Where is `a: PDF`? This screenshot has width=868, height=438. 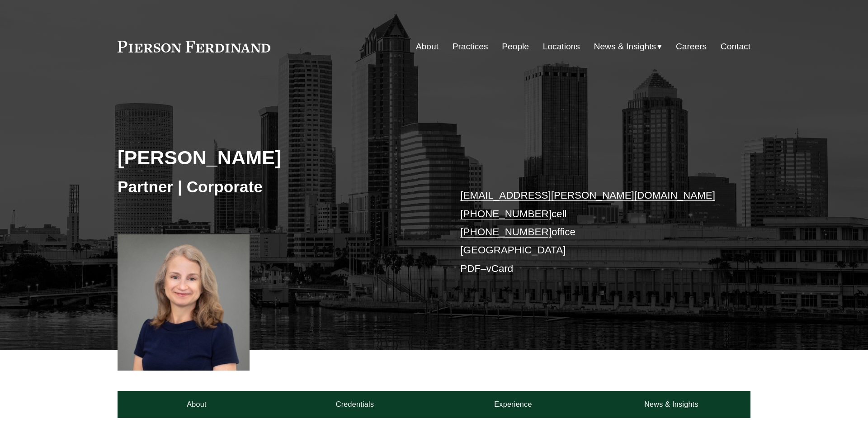 a: PDF is located at coordinates (470, 268).